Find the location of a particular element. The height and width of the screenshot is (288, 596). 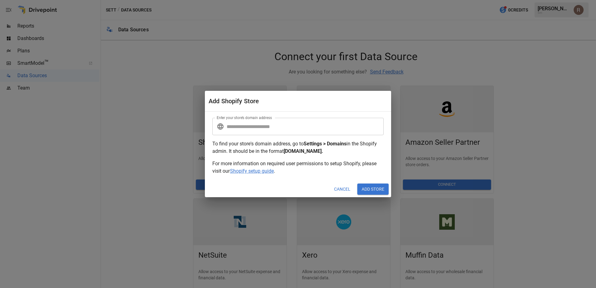

span: Shopify setup guide is located at coordinates (252, 171).